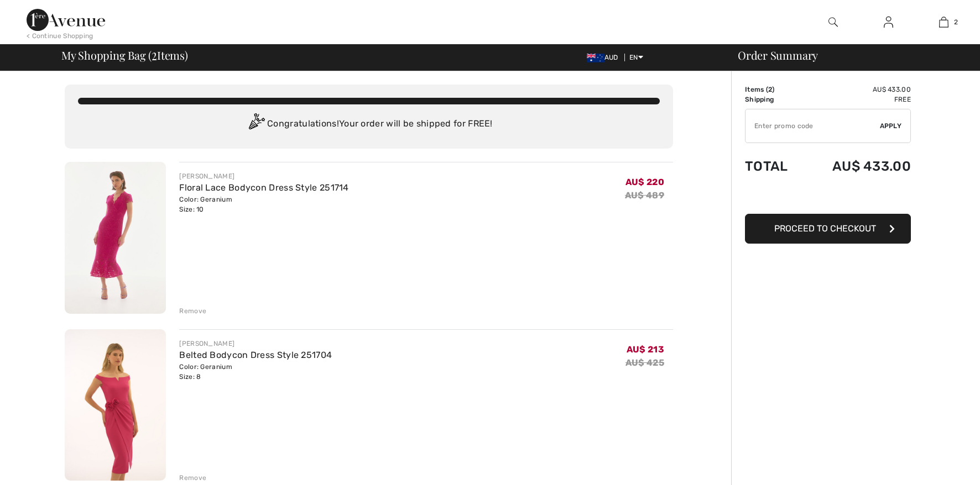 The height and width of the screenshot is (485, 980). I want to click on span: AU$ 220, so click(645, 182).